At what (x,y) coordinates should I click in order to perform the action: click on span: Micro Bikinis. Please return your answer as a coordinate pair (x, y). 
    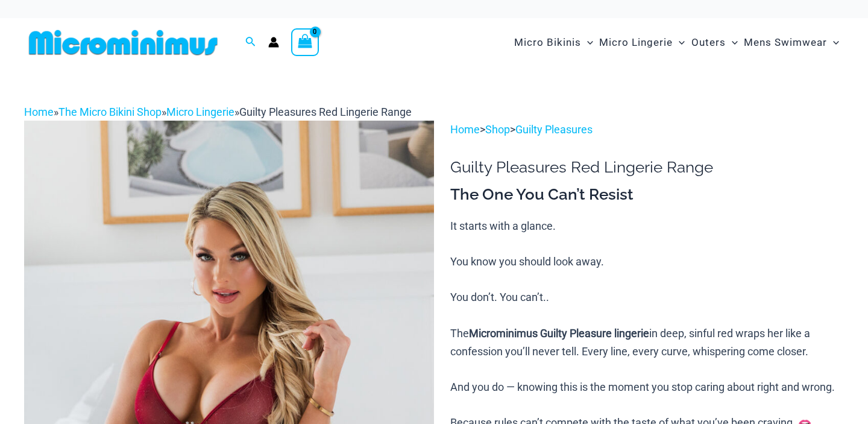
    Looking at the image, I should click on (547, 42).